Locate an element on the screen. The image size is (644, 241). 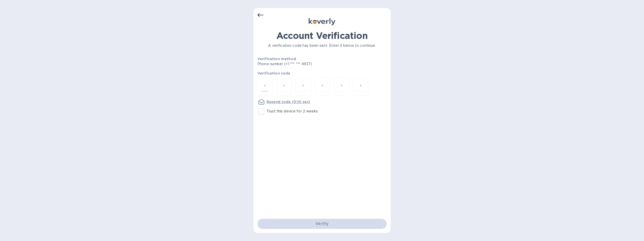
p: Trust this device for 2 weeks is located at coordinates (292, 111).